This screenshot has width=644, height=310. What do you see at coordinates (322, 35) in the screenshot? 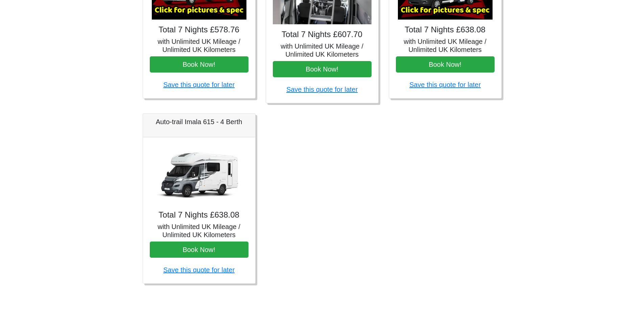
I see `h4: Total 7 Nights £607.70` at bounding box center [322, 35].